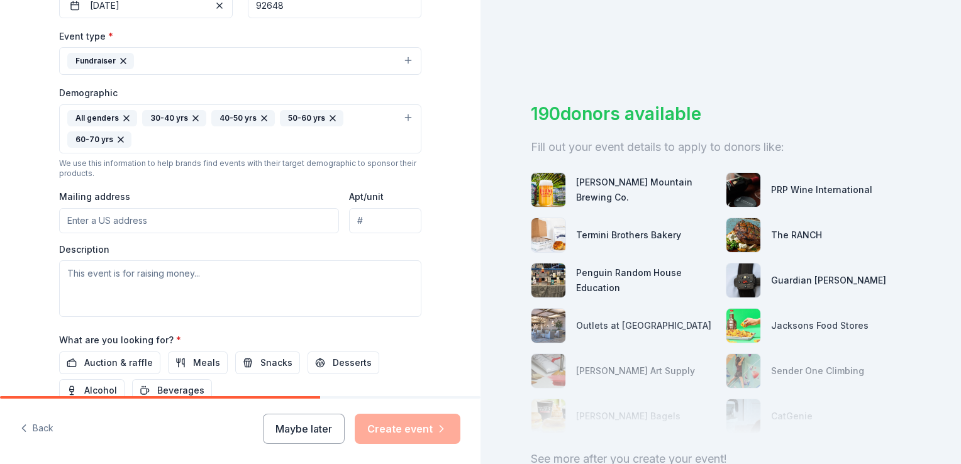  I want to click on button: Back, so click(36, 429).